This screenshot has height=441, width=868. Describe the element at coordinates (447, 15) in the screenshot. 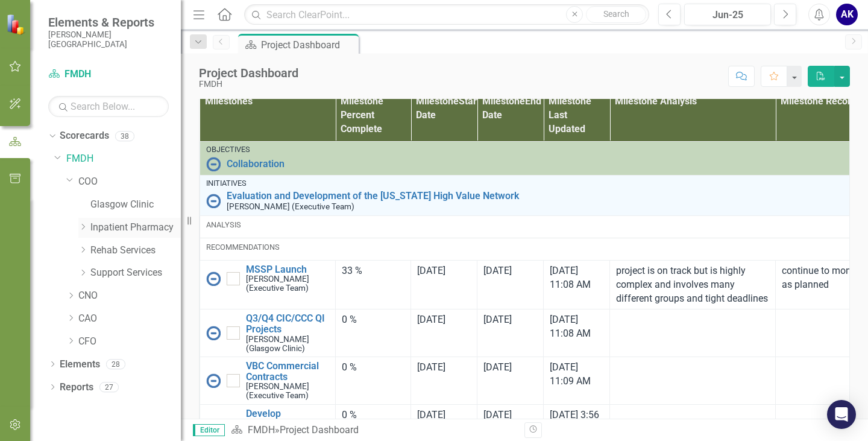

I see `input: Search ClearPoint...` at that location.